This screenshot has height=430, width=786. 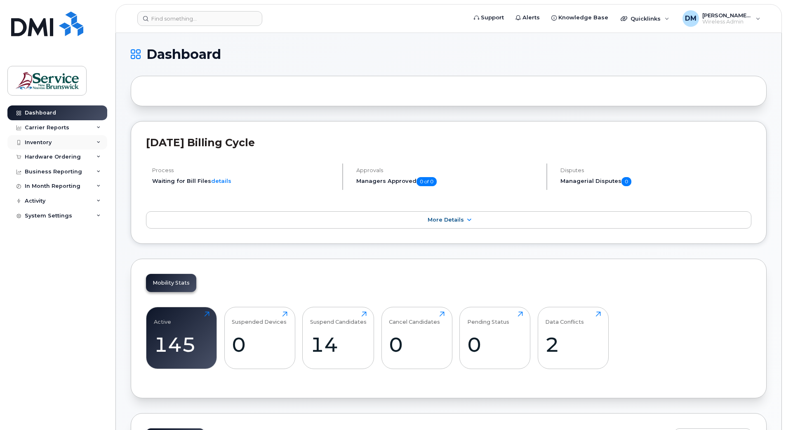 What do you see at coordinates (181, 345) in the screenshot?
I see `div: 145` at bounding box center [181, 345].